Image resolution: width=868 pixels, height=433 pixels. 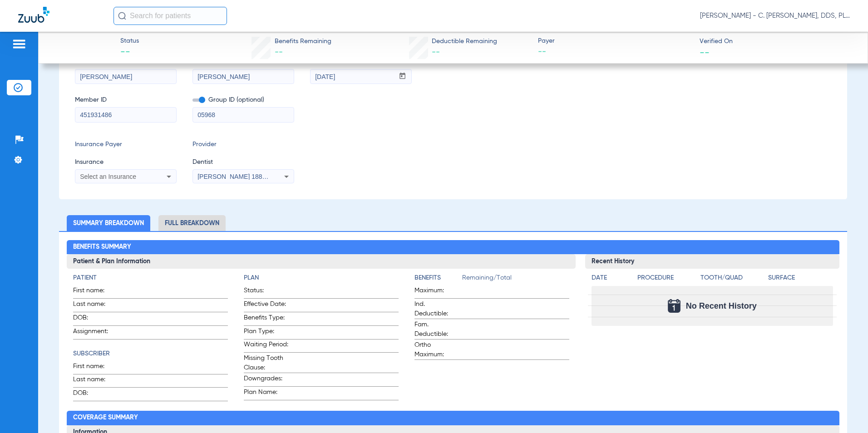 I want to click on span: Verified On, so click(x=776, y=41).